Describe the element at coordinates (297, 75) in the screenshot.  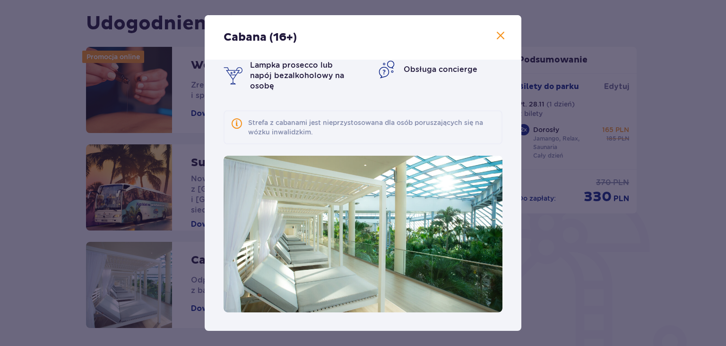
I see `span: Lampka prosecco lub napój bezalkoholowy na osobę` at that location.